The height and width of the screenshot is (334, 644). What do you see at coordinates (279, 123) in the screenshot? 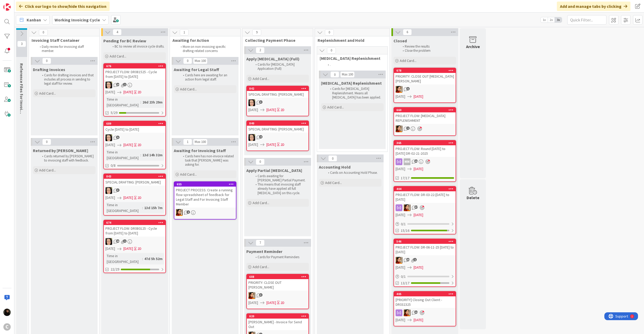
I see `div: 840` at bounding box center [279, 123].